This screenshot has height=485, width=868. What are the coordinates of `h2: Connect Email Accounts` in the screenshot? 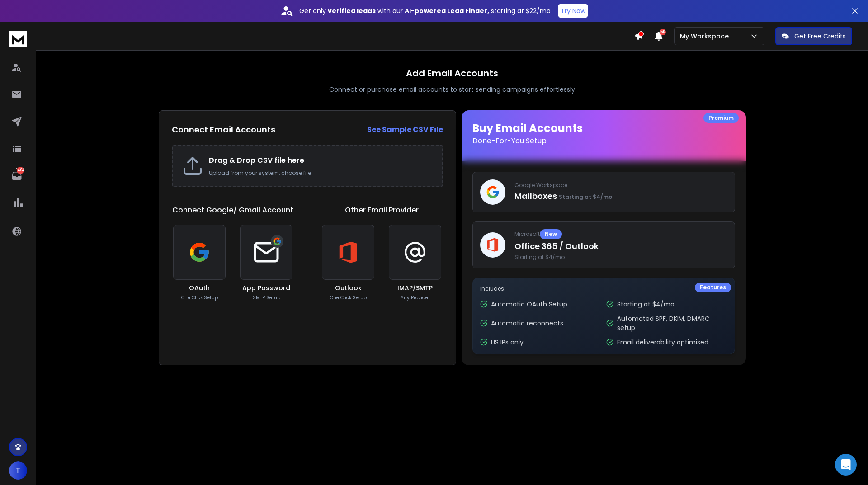 It's located at (224, 130).